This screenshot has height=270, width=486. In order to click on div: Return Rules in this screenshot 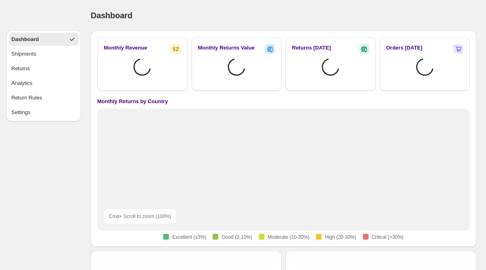, I will do `click(27, 98)`.